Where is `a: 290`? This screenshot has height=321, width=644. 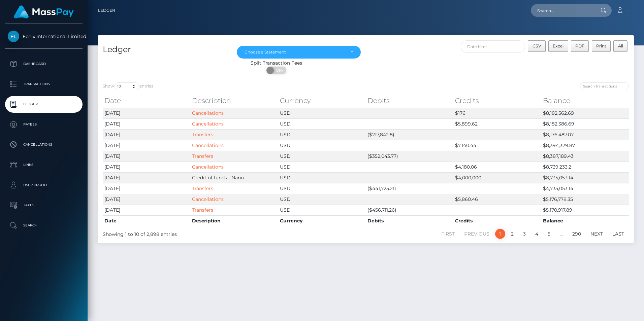 a: 290 is located at coordinates (577, 234).